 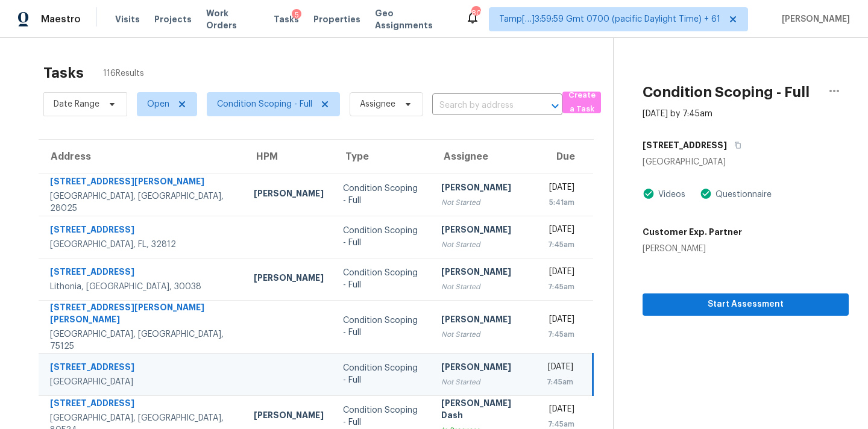 I want to click on span: Tasks, so click(x=287, y=20).